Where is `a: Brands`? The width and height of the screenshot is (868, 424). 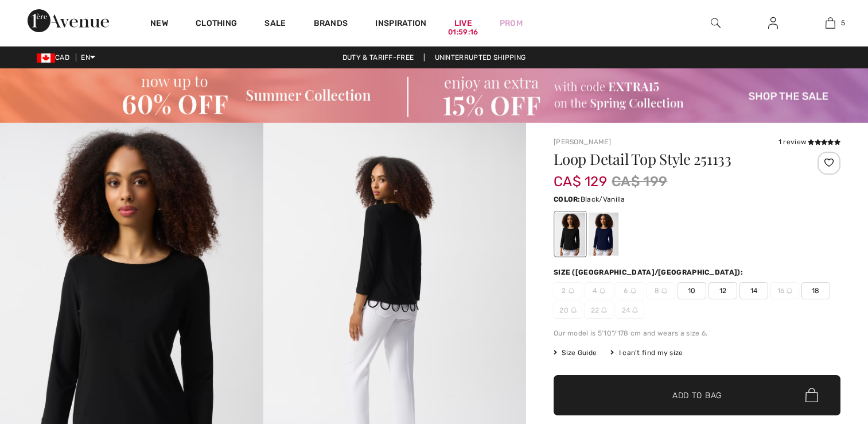
a: Brands is located at coordinates (331, 24).